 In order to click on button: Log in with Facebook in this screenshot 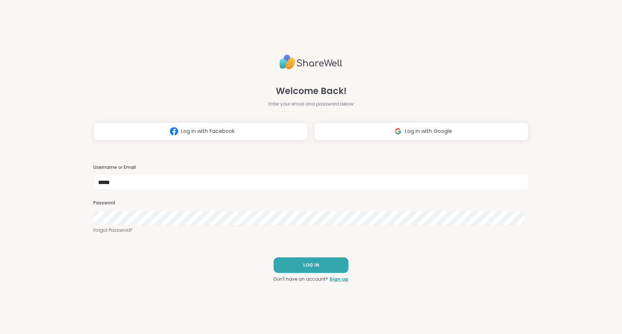, I will do `click(201, 131)`.